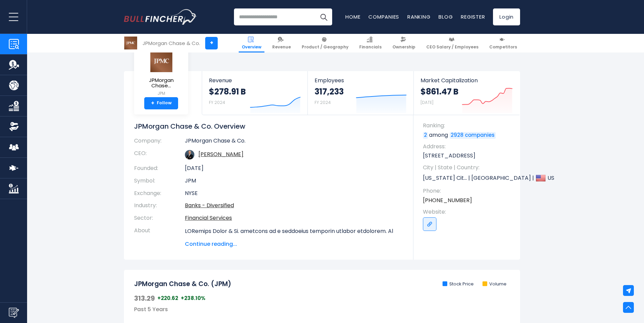 The width and height of the screenshot is (644, 323). What do you see at coordinates (159, 181) in the screenshot?
I see `th: Symbol:` at bounding box center [159, 181].